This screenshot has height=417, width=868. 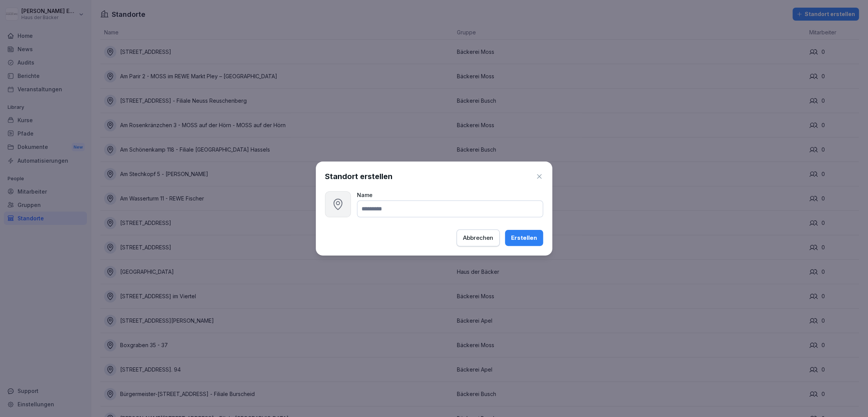 I want to click on button: Erstellen, so click(x=524, y=238).